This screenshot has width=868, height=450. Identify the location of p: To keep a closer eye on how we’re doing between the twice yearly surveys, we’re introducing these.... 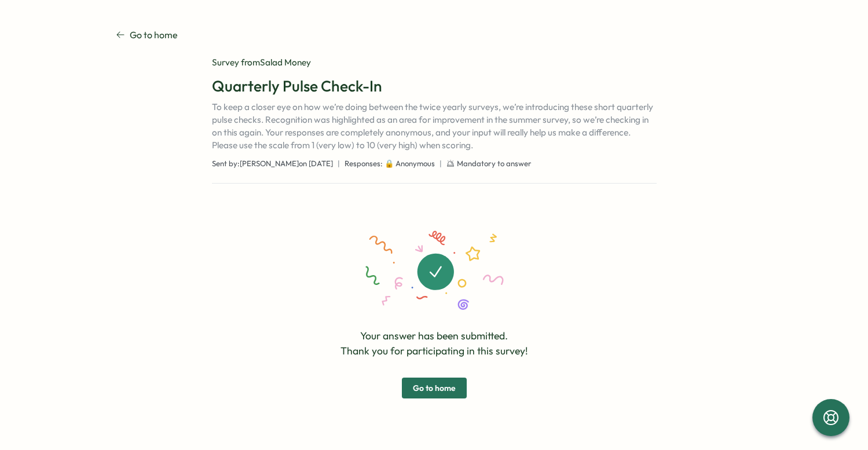
(435, 126).